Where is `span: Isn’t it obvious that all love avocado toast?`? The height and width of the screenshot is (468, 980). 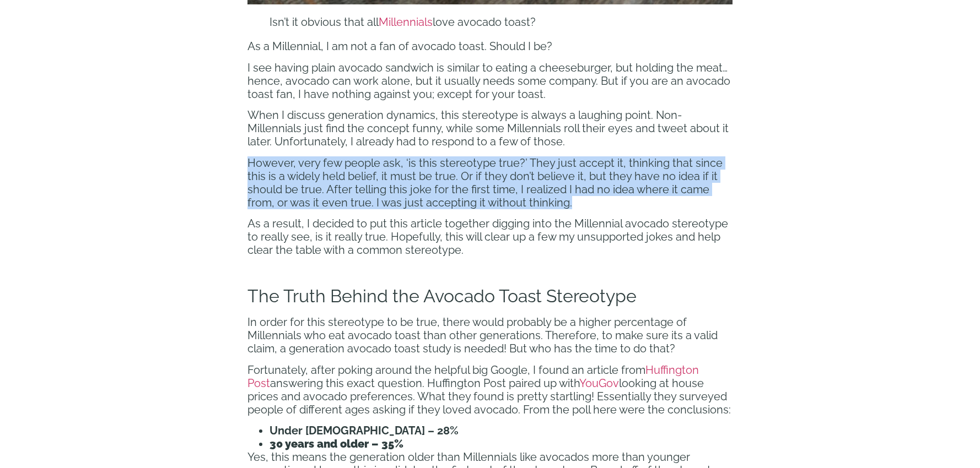
span: Isn’t it obvious that all love avocado toast? is located at coordinates (402, 22).